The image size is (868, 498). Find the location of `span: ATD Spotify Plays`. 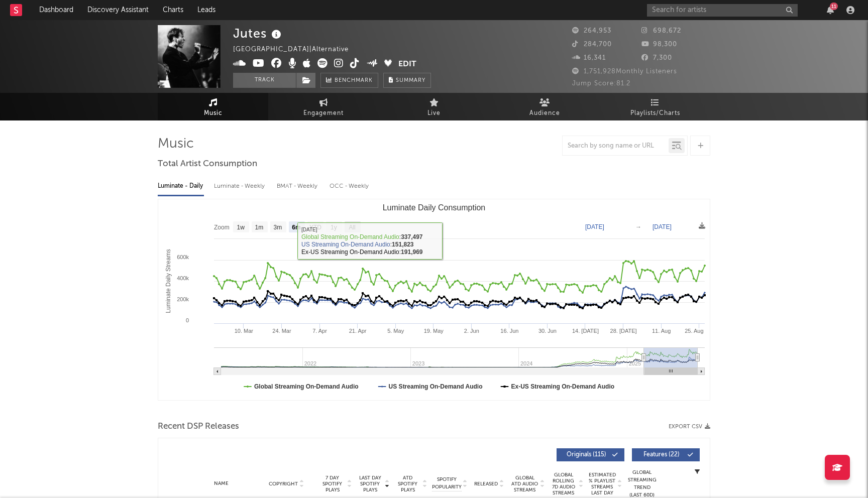

span: ATD Spotify Plays is located at coordinates (407, 484).